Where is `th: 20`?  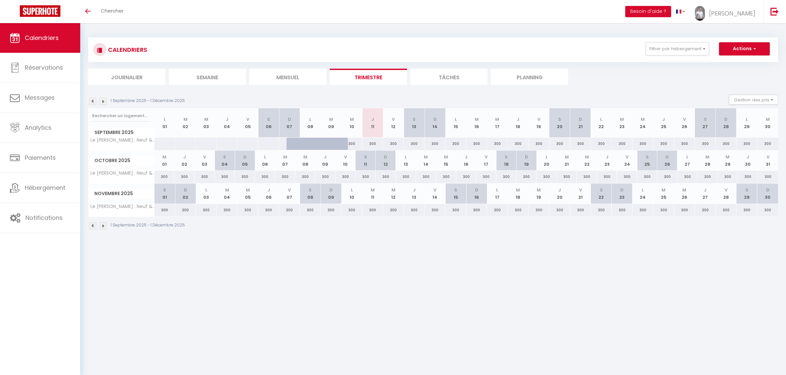 th: 20 is located at coordinates (560, 123).